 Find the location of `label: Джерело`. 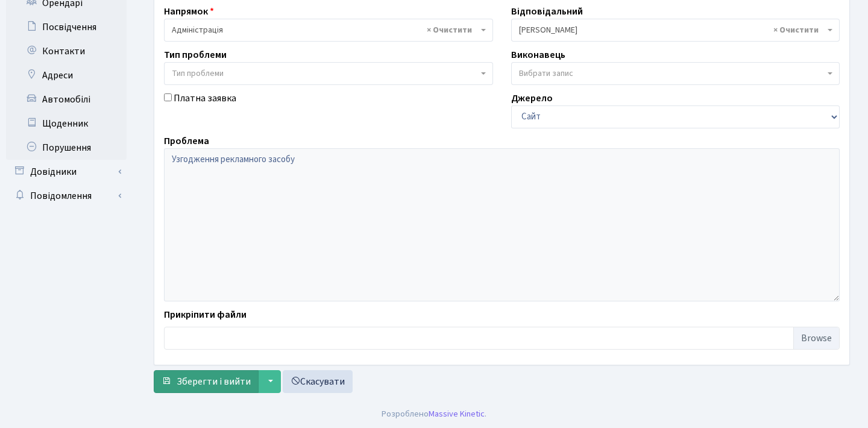

label: Джерело is located at coordinates (532, 98).